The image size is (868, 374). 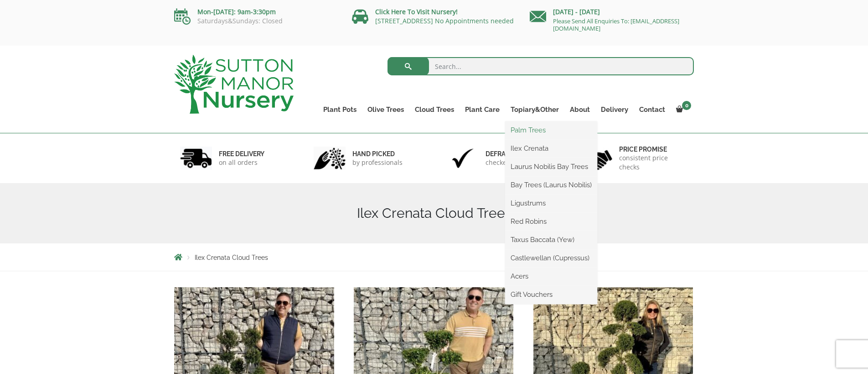 What do you see at coordinates (516, 163) in the screenshot?
I see `p: checked & Licensed` at bounding box center [516, 163].